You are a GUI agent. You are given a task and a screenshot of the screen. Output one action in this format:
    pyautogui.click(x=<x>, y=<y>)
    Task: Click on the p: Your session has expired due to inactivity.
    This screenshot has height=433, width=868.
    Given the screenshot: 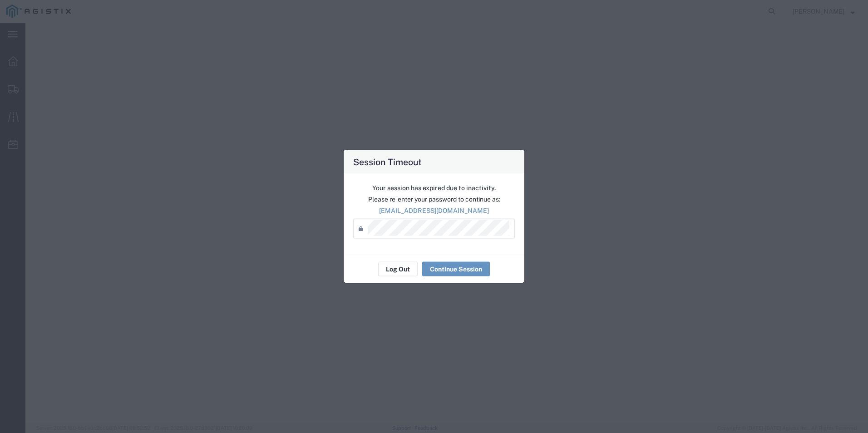 What is the action you would take?
    pyautogui.click(x=434, y=188)
    